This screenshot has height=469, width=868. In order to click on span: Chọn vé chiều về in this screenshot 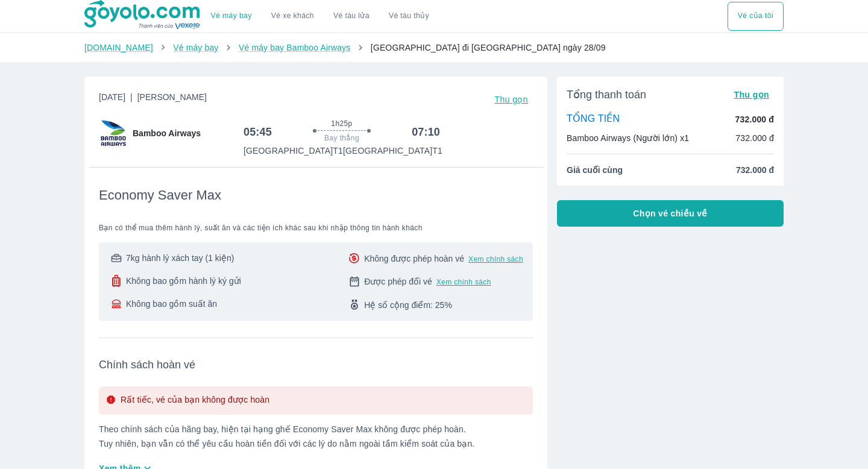, I will do `click(670, 214)`.